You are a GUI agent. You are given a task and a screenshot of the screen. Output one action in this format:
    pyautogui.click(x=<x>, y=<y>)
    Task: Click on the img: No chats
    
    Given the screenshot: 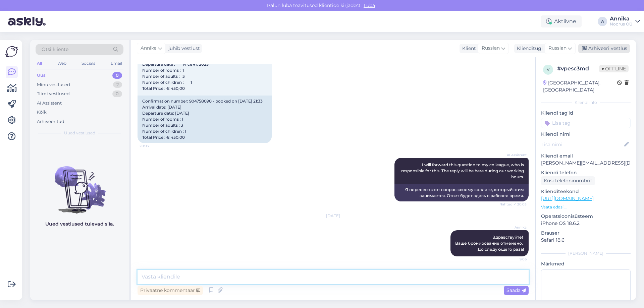 What is the action you would take?
    pyautogui.click(x=80, y=185)
    